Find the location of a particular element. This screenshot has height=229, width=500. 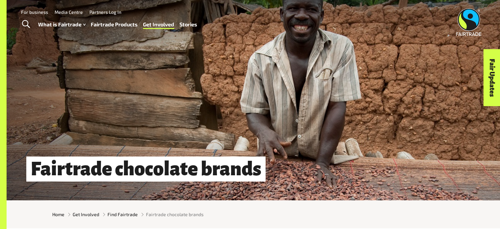

span: Get Involved is located at coordinates (86, 214).